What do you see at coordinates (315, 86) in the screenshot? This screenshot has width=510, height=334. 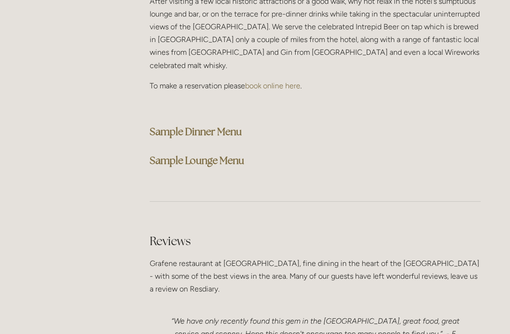 I see `p: To make a reservation please .` at bounding box center [315, 86].